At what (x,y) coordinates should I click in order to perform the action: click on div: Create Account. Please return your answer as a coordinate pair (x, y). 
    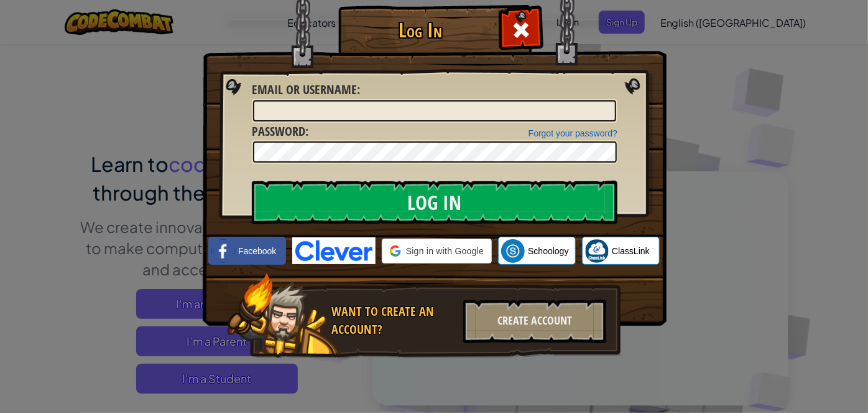
    Looking at the image, I should click on (535, 321).